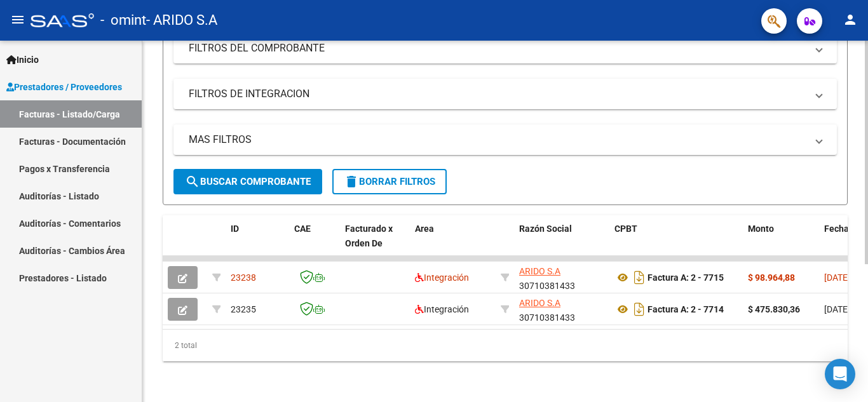 Image resolution: width=868 pixels, height=402 pixels. I want to click on span: Area, so click(424, 229).